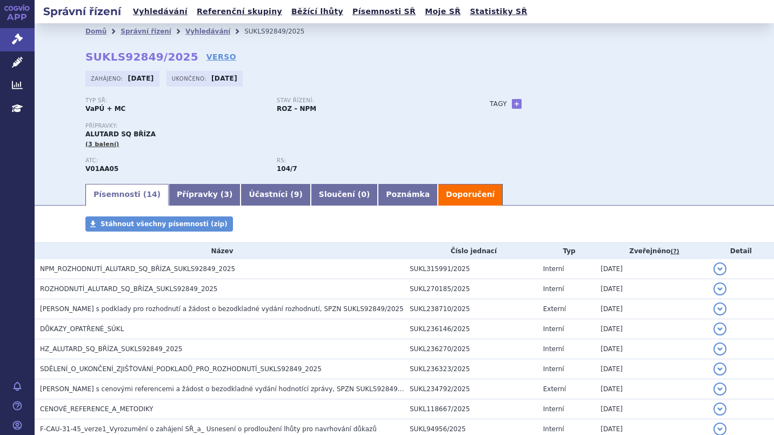  What do you see at coordinates (471, 251) in the screenshot?
I see `th: Číslo jednací` at bounding box center [471, 251].